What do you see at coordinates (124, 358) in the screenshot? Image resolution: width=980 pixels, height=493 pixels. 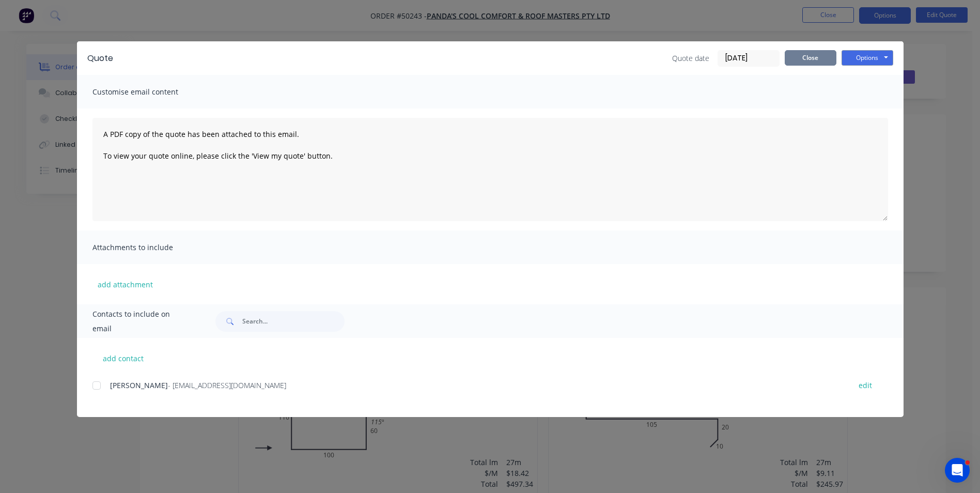 I see `button: add contact` at bounding box center [124, 358].